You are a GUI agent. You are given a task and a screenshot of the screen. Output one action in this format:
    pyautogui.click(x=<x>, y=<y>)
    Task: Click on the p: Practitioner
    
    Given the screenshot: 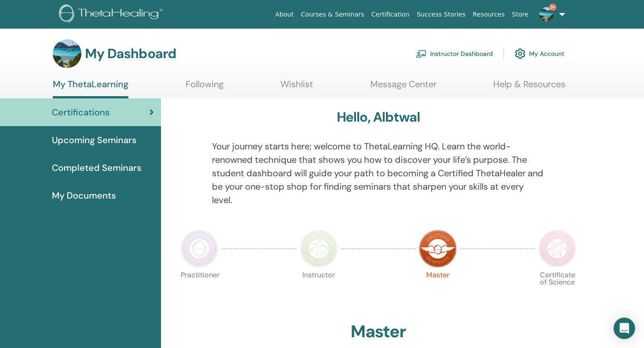 What is the action you would take?
    pyautogui.click(x=199, y=290)
    